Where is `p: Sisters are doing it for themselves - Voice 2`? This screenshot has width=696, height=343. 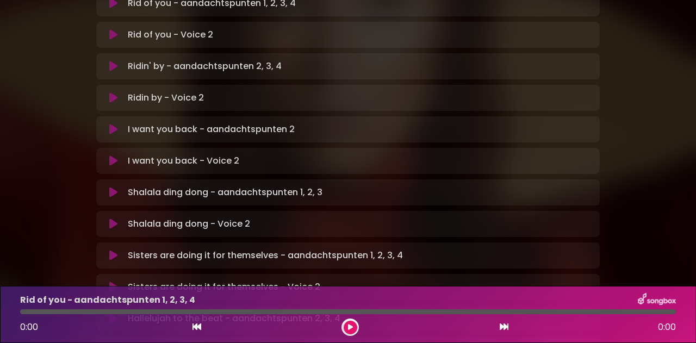
p: Sisters are doing it for themselves - Voice 2 is located at coordinates (224, 287).